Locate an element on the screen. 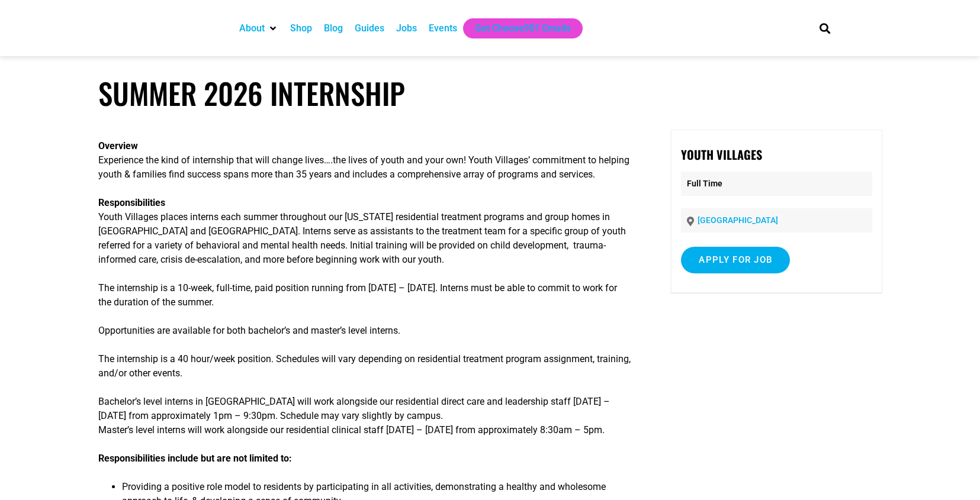  p: Experience the kind of internship that will change lives….the lives of youth and your own! Youth ... is located at coordinates (365, 161).